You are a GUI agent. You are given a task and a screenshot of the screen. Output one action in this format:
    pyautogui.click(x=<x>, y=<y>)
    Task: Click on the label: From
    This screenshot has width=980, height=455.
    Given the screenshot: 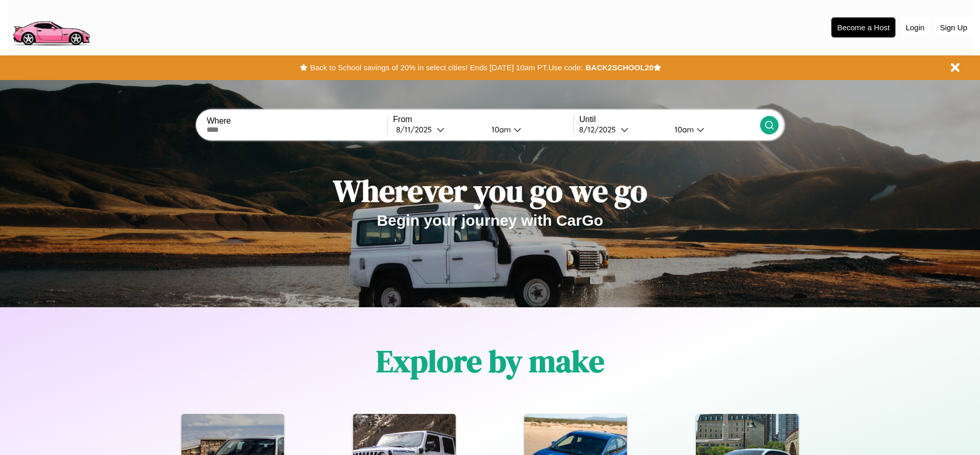 What is the action you would take?
    pyautogui.click(x=484, y=120)
    